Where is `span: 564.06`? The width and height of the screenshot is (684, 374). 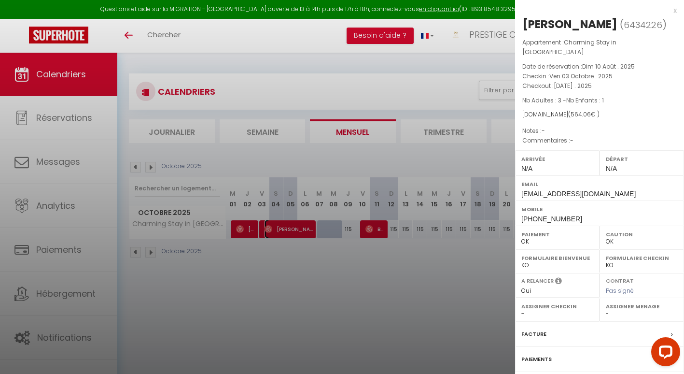
span: 564.06 is located at coordinates (581, 114).